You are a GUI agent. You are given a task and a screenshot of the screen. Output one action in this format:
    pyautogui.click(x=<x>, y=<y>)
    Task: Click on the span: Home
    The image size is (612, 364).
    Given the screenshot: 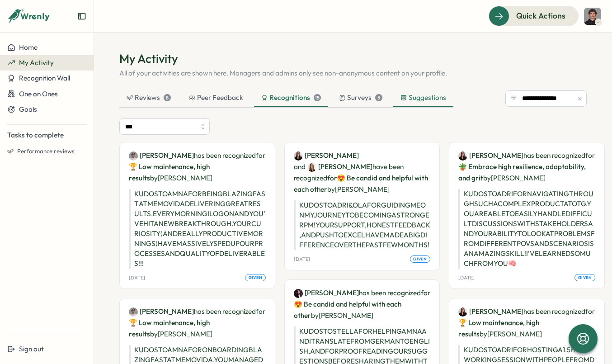 What is the action you would take?
    pyautogui.click(x=28, y=47)
    